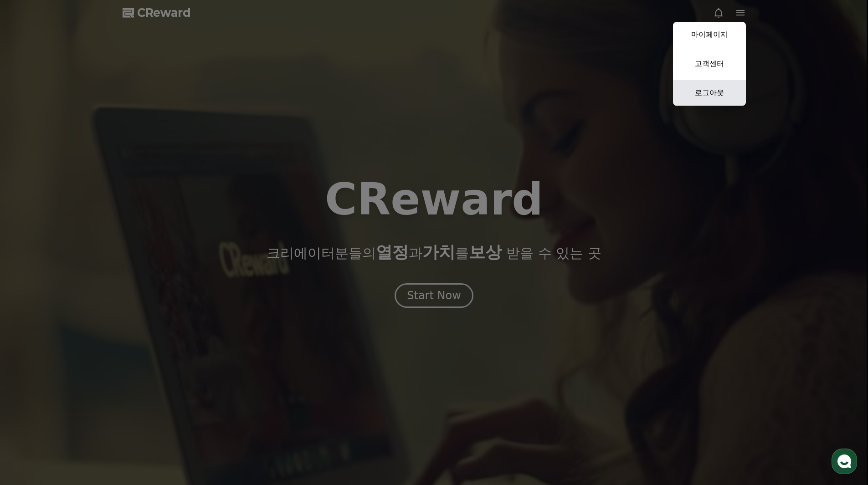 This screenshot has width=868, height=485. Describe the element at coordinates (709, 93) in the screenshot. I see `a: 로그아웃` at that location.